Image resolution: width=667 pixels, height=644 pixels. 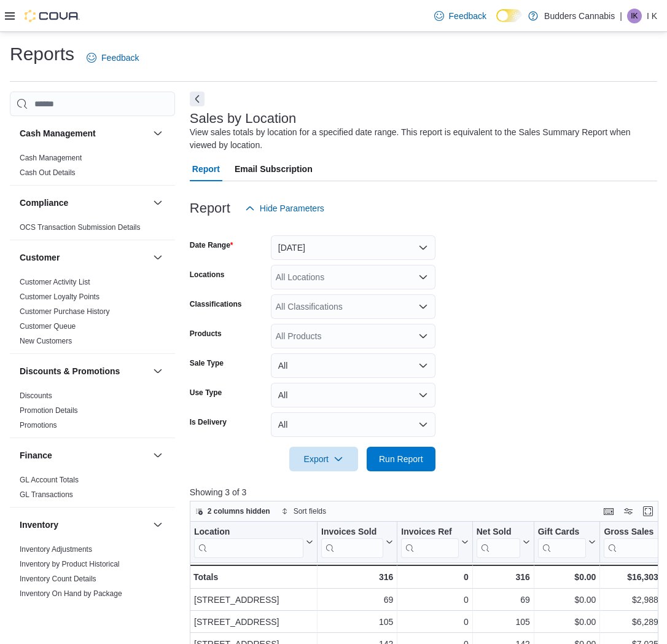 What do you see at coordinates (58, 134) in the screenshot?
I see `h3: Cash Management` at bounding box center [58, 134].